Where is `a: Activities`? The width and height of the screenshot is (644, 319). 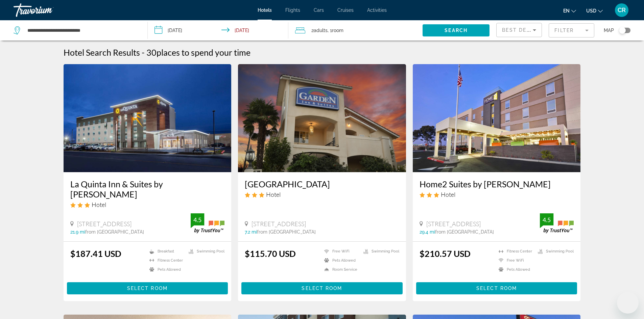
a: Activities is located at coordinates (377, 10).